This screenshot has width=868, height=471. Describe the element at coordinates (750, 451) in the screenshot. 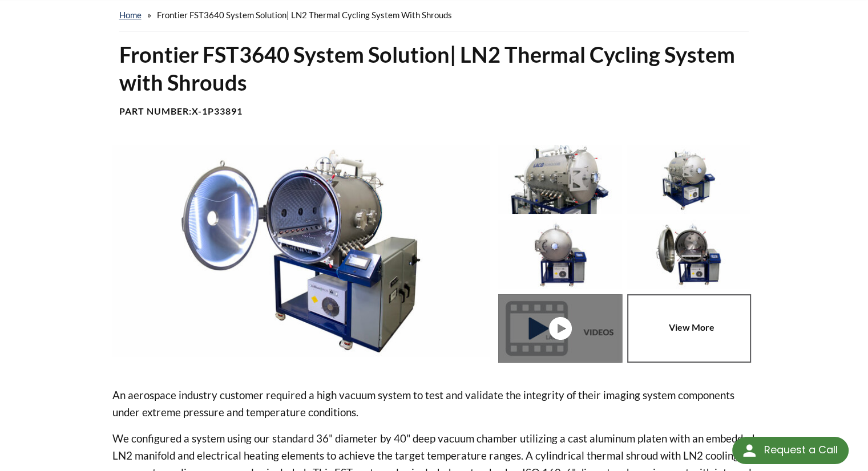

I see `img: round button` at that location.